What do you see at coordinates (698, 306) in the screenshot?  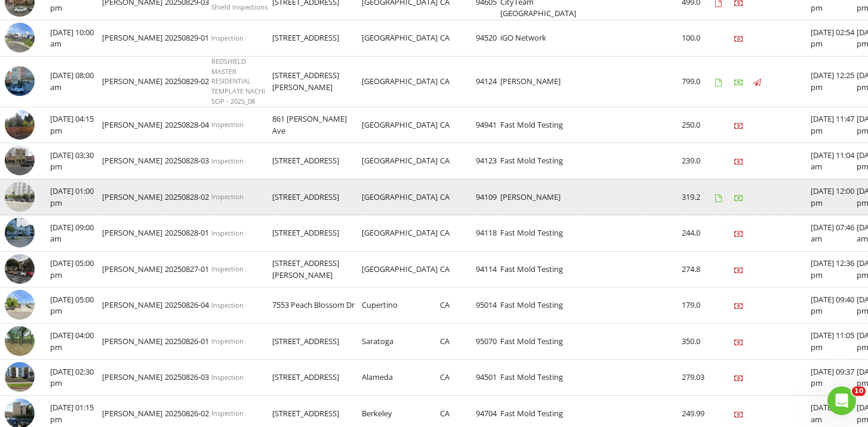 I see `td: 179.0` at bounding box center [698, 306].